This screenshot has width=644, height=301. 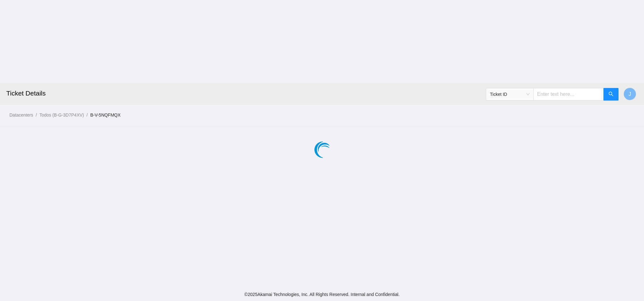 What do you see at coordinates (510, 94) in the screenshot?
I see `span: Ticket ID` at bounding box center [510, 94].